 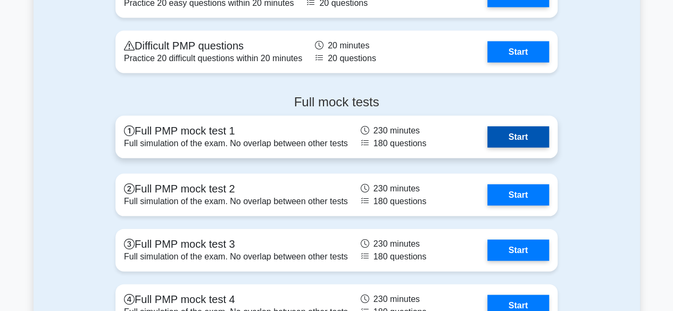 What do you see at coordinates (336, 102) in the screenshot?
I see `h4: Full mock tests` at bounding box center [336, 102].